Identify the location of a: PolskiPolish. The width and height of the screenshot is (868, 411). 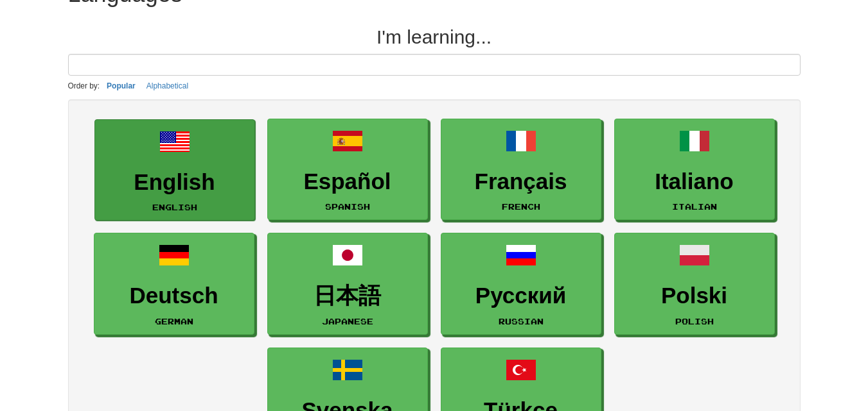
(694, 284).